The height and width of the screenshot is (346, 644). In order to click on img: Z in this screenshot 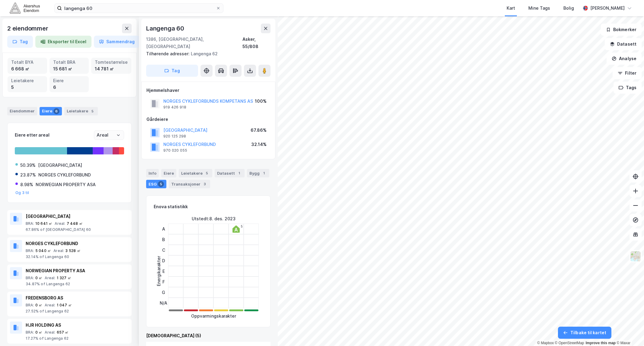, I will do `click(635, 256)`.